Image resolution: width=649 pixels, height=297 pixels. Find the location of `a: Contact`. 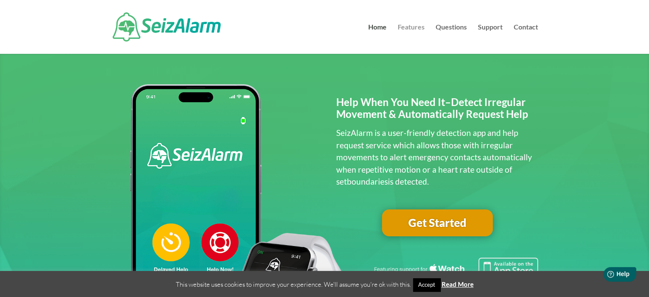

a: Contact is located at coordinates (526, 39).